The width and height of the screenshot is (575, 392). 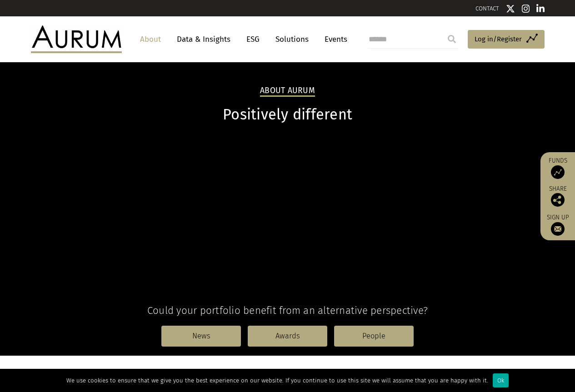 I want to click on a: Awards, so click(x=287, y=336).